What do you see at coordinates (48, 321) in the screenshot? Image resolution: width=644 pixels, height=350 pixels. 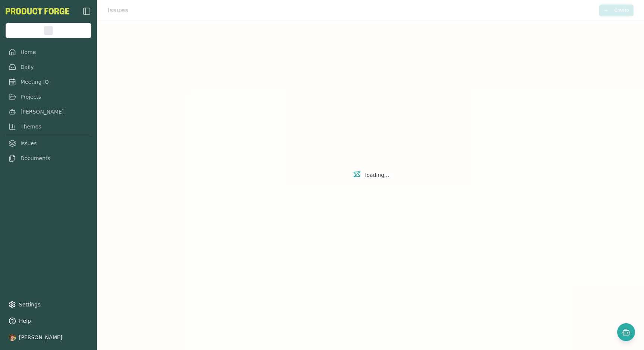 I see `button: Help` at bounding box center [48, 321].